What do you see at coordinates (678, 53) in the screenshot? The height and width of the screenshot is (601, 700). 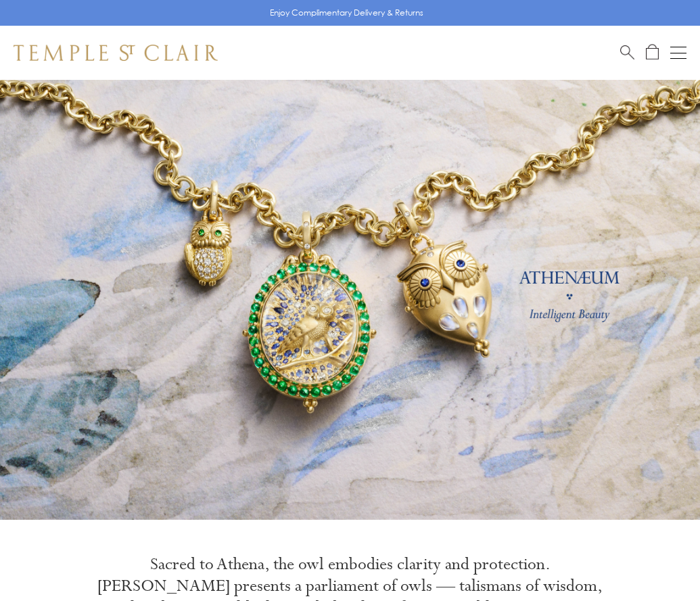 I see `button: Open navigation` at bounding box center [678, 53].